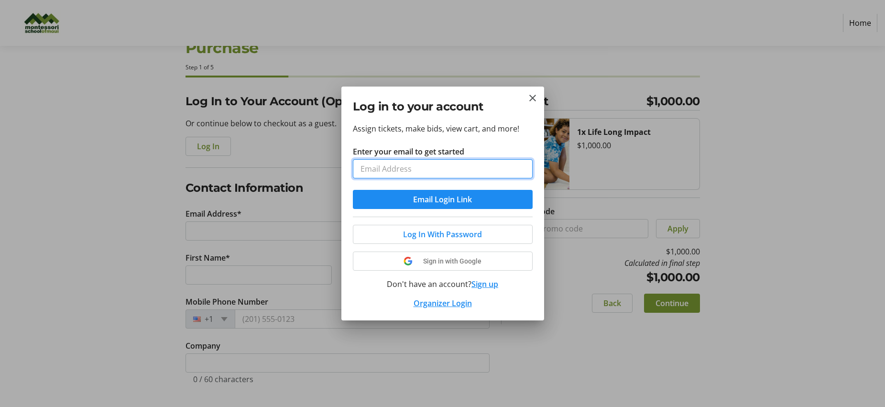  Describe the element at coordinates (408, 152) in the screenshot. I see `label: Enter your email to get started` at that location.